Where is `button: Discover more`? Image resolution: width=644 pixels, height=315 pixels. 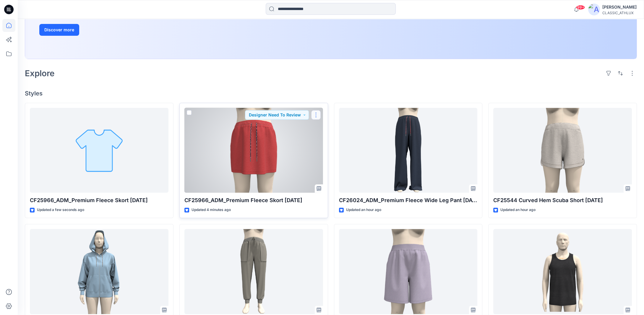 button: Discover more is located at coordinates (59, 30).